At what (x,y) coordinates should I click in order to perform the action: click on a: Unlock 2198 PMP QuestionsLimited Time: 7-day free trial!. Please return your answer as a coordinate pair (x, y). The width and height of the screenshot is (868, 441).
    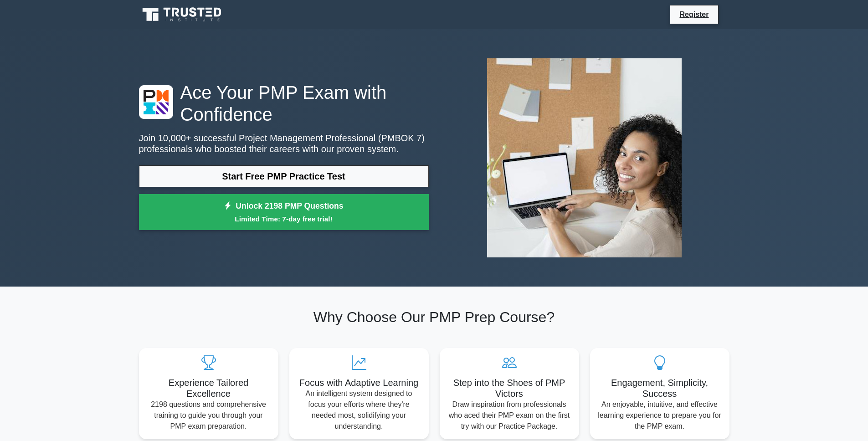
    Looking at the image, I should click on (284, 212).